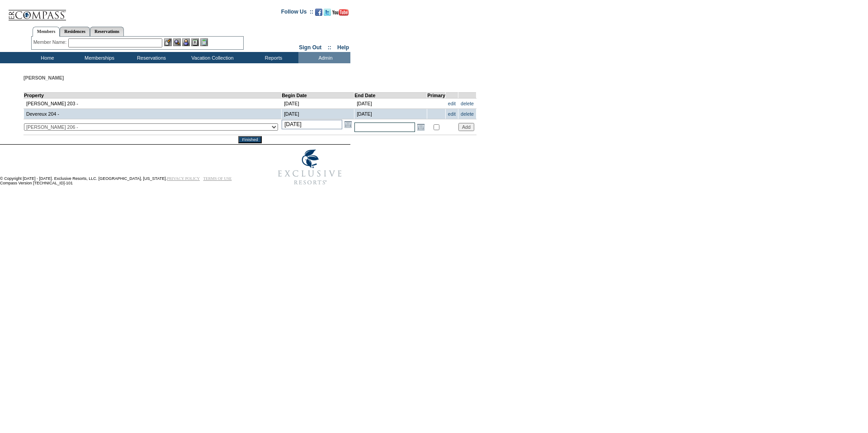  I want to click on img: b_edit.gif, so click(168, 42).